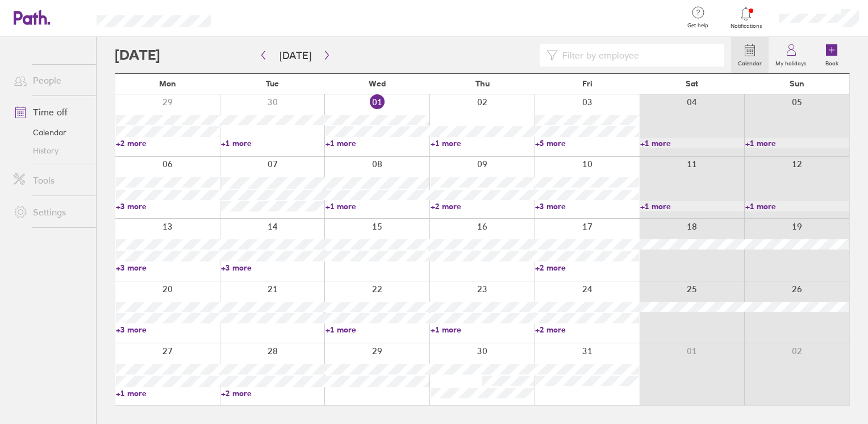  I want to click on span: Notifications, so click(745, 26).